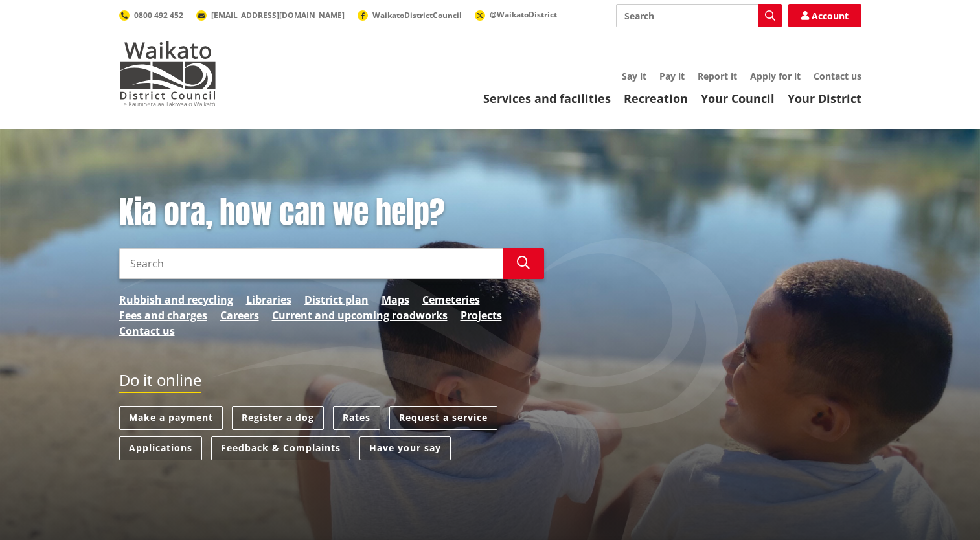 The image size is (980, 540). What do you see at coordinates (410, 15) in the screenshot?
I see `a: WaikatoDistrictCouncil` at bounding box center [410, 15].